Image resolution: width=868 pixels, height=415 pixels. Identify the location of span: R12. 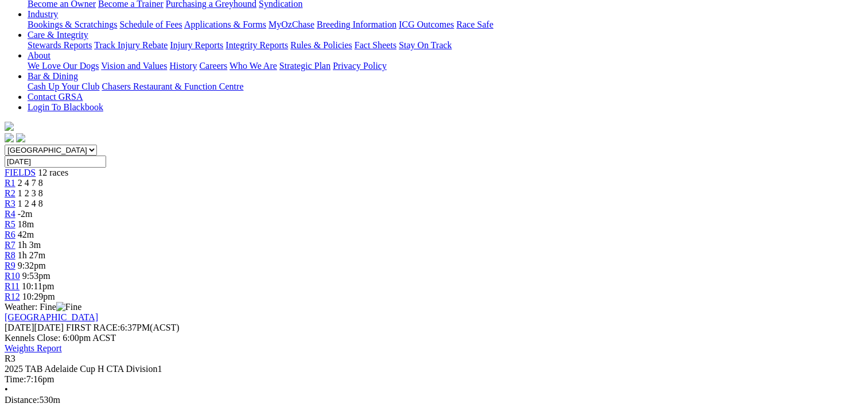
(12, 296).